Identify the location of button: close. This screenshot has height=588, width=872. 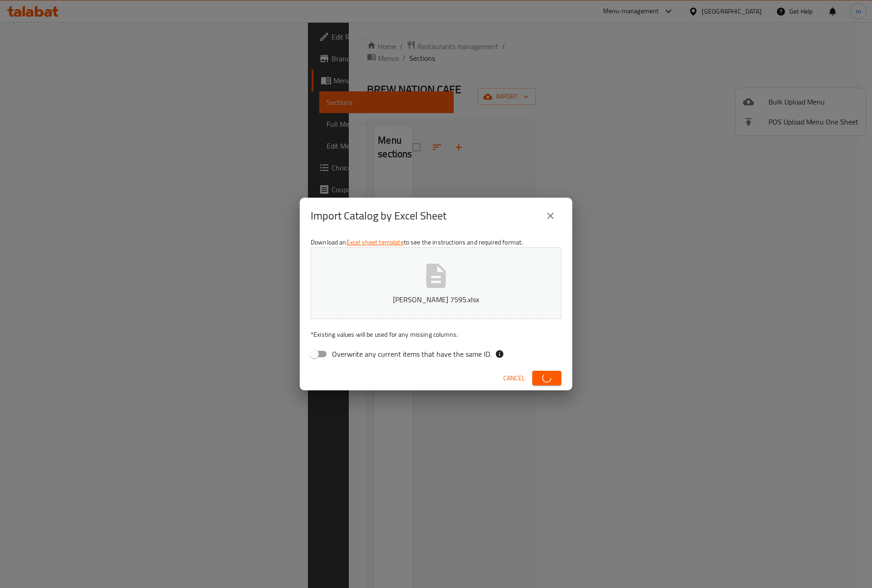
(551, 216).